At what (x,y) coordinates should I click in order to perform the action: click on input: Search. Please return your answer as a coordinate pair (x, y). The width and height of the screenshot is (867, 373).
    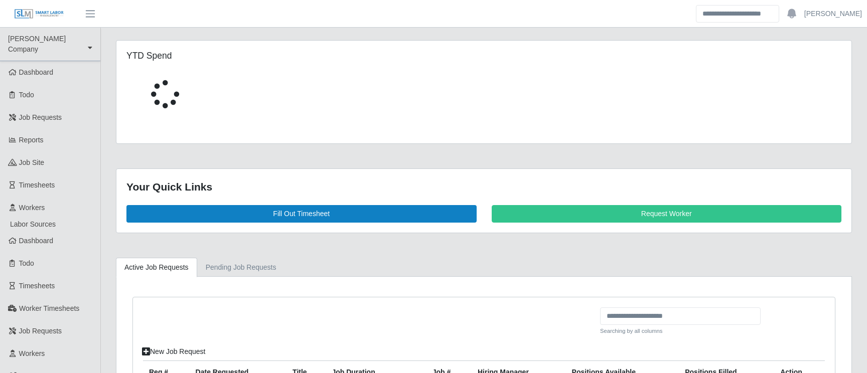
    Looking at the image, I should click on (738, 14).